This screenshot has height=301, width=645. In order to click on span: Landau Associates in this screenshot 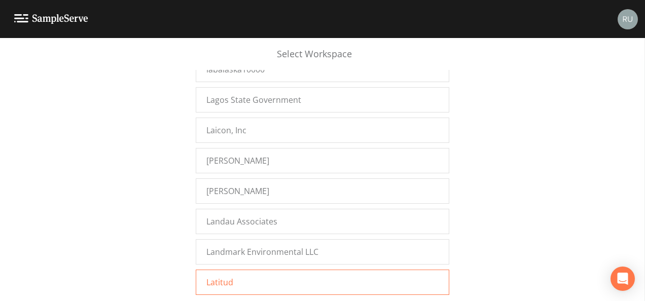, I will do `click(242, 222)`.